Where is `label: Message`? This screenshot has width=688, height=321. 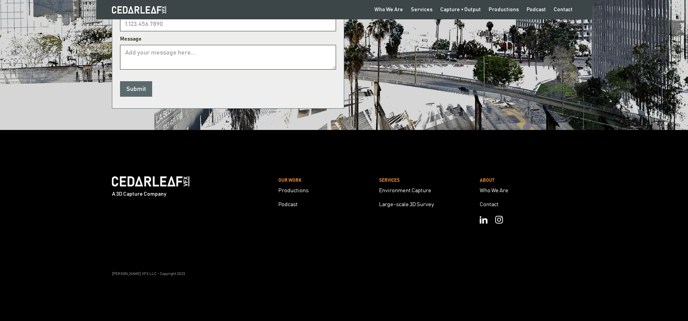
label: Message is located at coordinates (228, 39).